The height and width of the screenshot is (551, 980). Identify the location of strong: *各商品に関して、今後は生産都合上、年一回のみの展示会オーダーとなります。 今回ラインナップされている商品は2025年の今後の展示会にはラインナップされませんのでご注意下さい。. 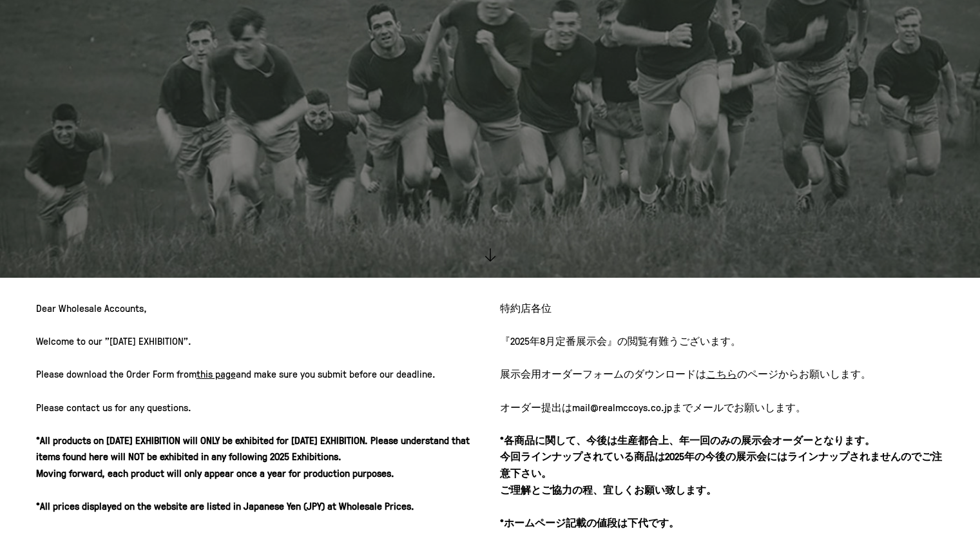
(721, 456).